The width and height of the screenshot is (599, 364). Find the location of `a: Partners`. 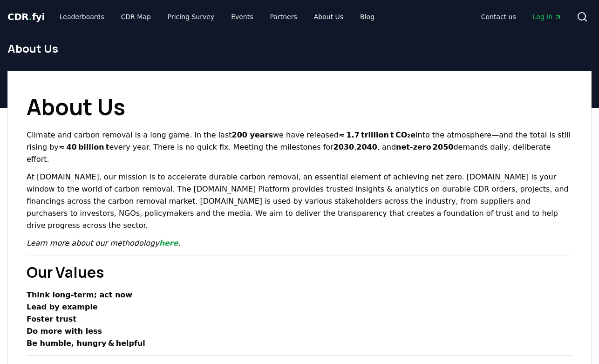

a: Partners is located at coordinates (284, 17).